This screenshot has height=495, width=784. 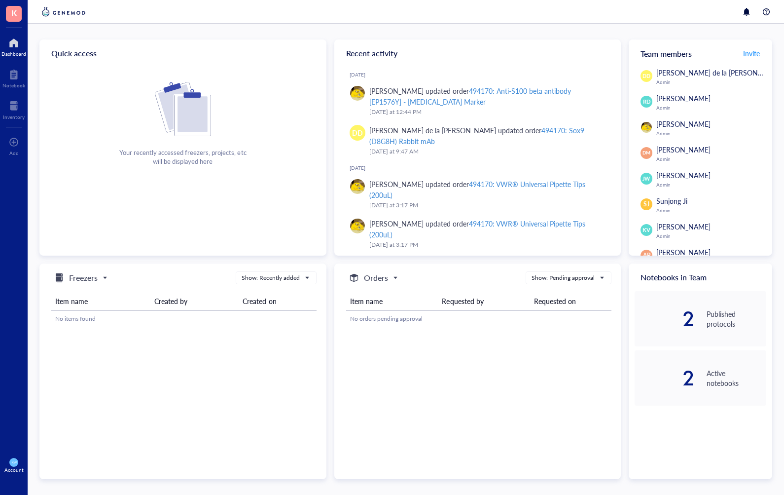 What do you see at coordinates (647, 153) in the screenshot?
I see `span: DM` at bounding box center [647, 153].